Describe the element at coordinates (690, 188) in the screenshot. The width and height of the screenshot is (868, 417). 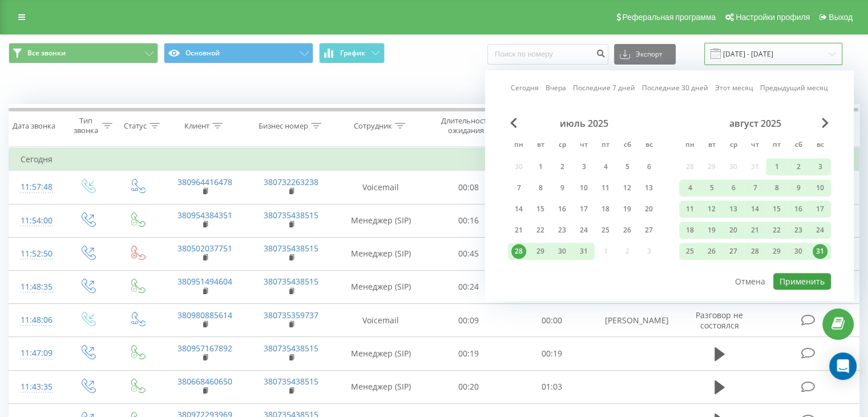
I see `div: пн 4 авг. 2025 г.` at that location.